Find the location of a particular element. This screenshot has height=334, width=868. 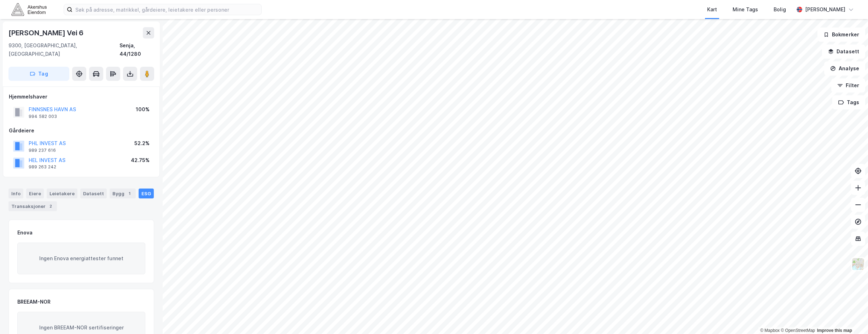

div: Mine Tags is located at coordinates (745, 10).